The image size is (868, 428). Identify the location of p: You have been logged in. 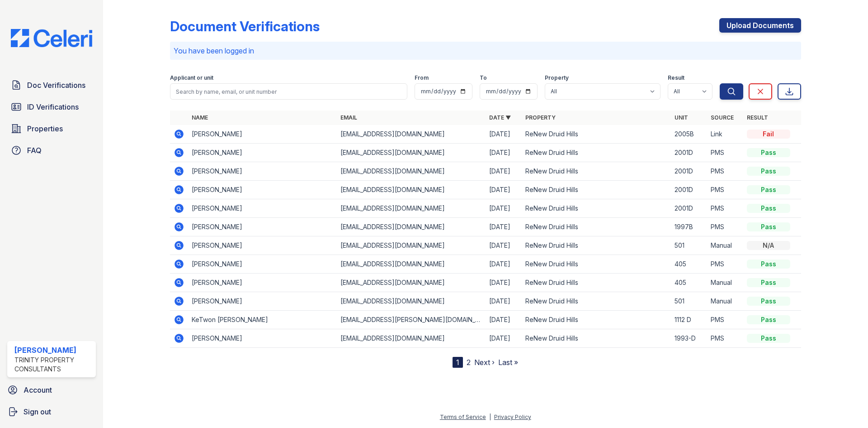
(486, 51).